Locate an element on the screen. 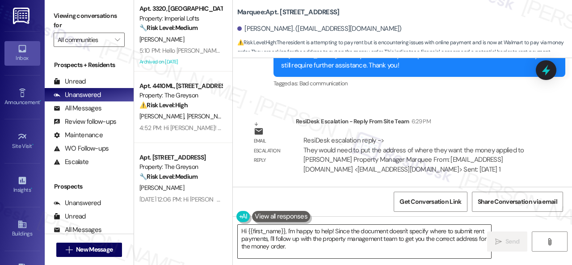  input: All communities is located at coordinates (84, 40).